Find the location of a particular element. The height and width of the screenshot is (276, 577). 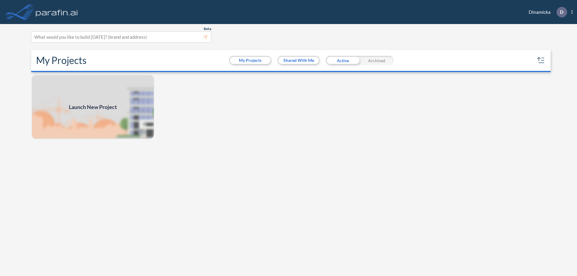

img: logo is located at coordinates (57, 12).